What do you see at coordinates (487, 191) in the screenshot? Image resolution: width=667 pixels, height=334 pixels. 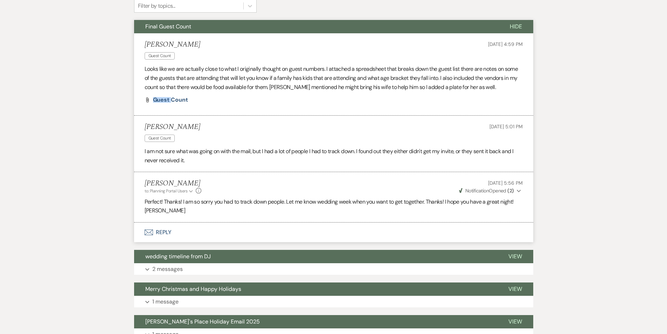 I see `span: Opened` at bounding box center [487, 191].